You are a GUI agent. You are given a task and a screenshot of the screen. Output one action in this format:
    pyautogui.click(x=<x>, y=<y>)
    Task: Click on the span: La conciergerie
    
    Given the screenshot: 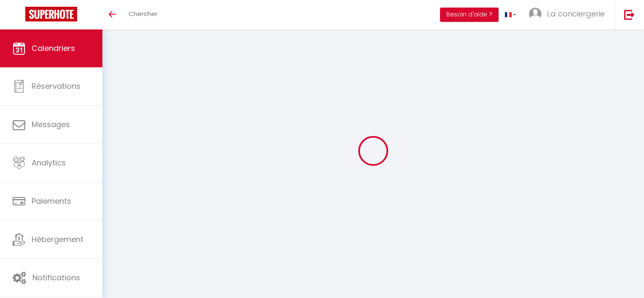 What is the action you would take?
    pyautogui.click(x=576, y=14)
    